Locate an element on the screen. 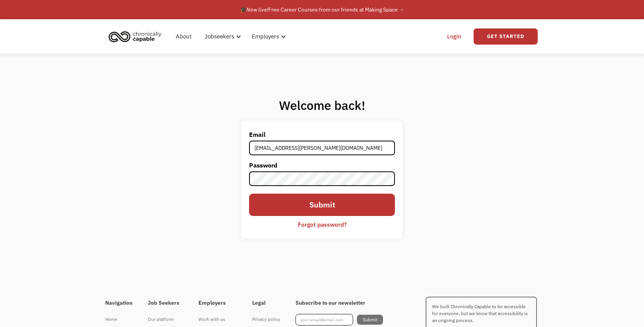  a: Work with us is located at coordinates (218, 319).